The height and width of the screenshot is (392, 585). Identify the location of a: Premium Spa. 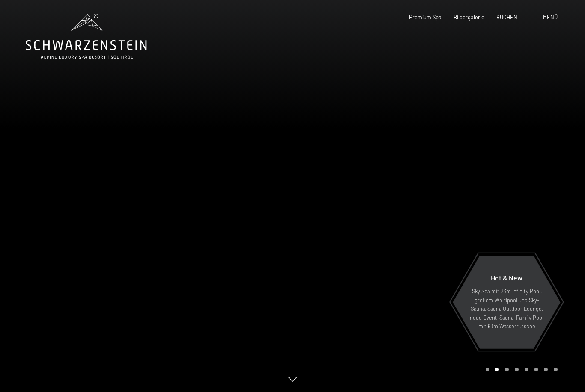
(426, 18).